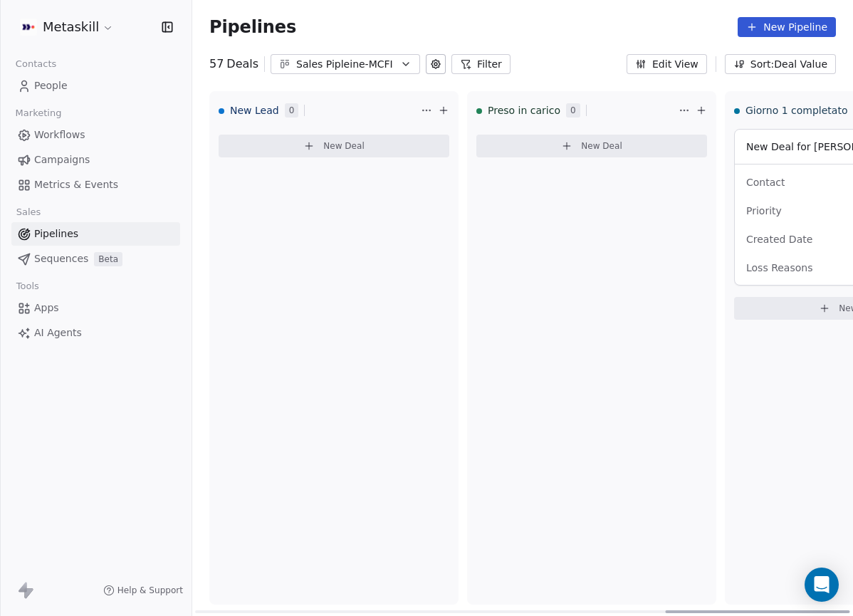 Image resolution: width=853 pixels, height=616 pixels. Describe the element at coordinates (787, 27) in the screenshot. I see `button: New Pipeline` at that location.